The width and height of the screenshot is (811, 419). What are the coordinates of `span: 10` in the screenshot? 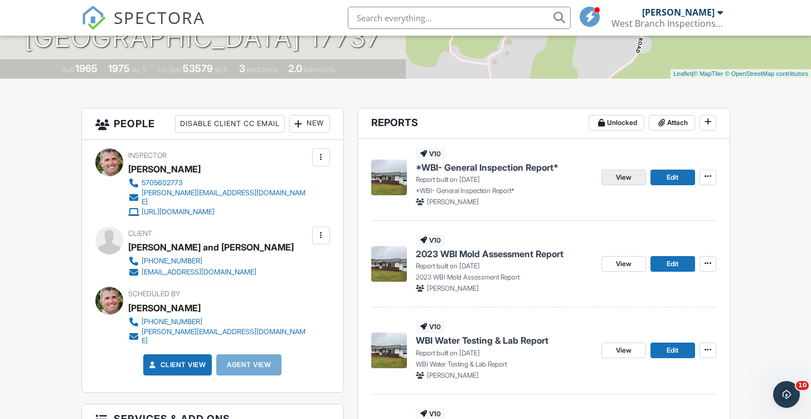 It's located at (802, 385).